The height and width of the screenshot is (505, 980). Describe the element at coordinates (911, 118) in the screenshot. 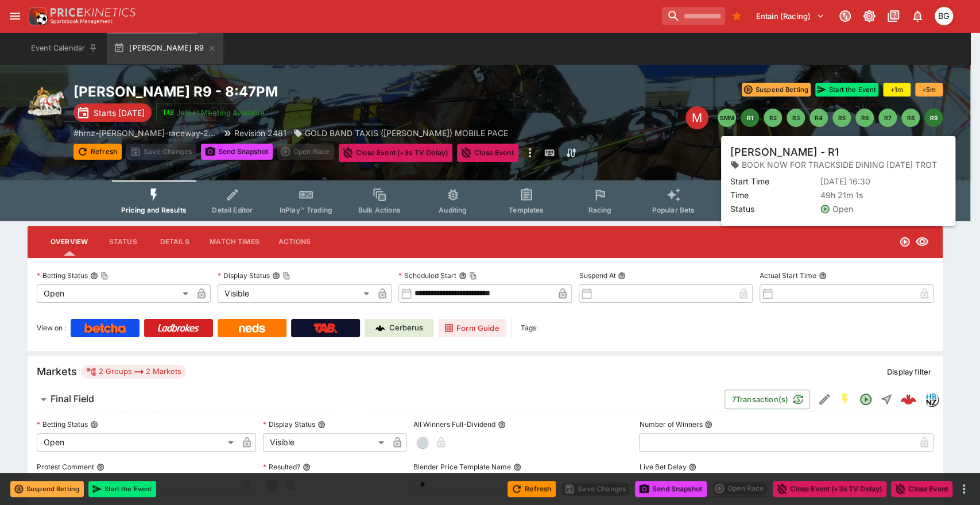

I see `button: R8` at that location.